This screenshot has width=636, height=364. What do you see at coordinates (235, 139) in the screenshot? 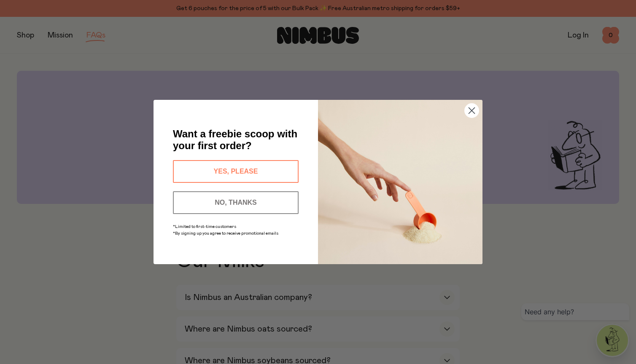
I see `span: Want a freebie scoop with your first order?` at bounding box center [235, 139].